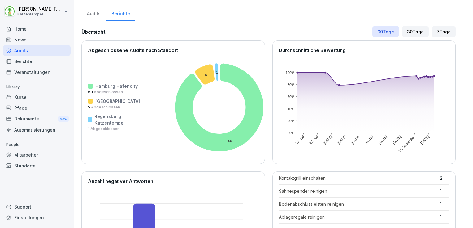 This screenshot has width=473, height=228. What do you see at coordinates (291, 109) in the screenshot?
I see `text: 40%` at bounding box center [291, 109].